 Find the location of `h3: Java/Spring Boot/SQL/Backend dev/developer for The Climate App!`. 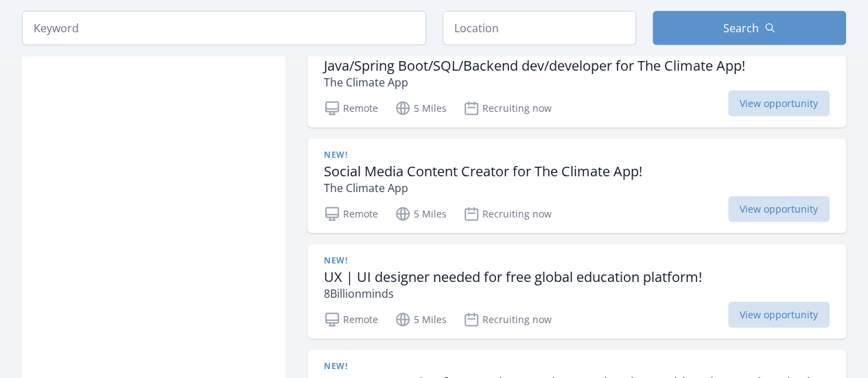

h3: Java/Spring Boot/SQL/Backend dev/developer for The Climate App! is located at coordinates (534, 66).